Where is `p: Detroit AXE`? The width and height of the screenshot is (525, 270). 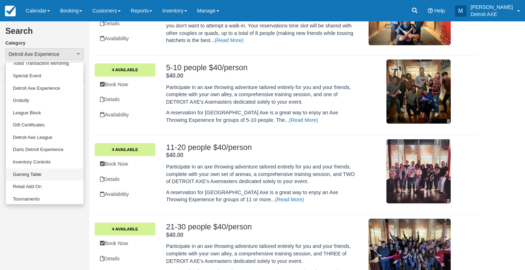 p: Detroit AXE is located at coordinates (491, 14).